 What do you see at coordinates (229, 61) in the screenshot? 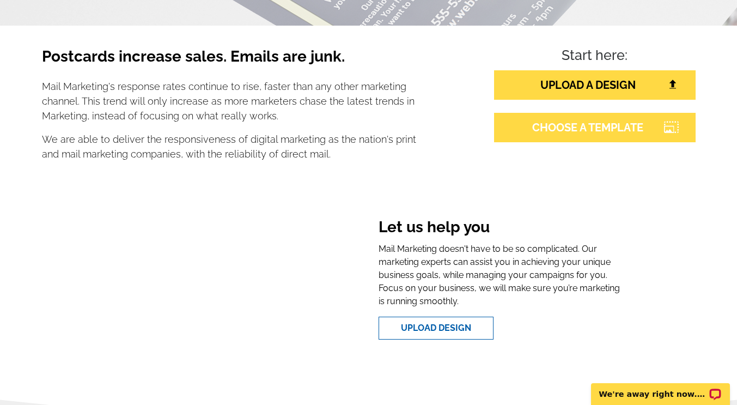
I see `h3: Postcards increase sales. Emails are junk.` at bounding box center [229, 61].